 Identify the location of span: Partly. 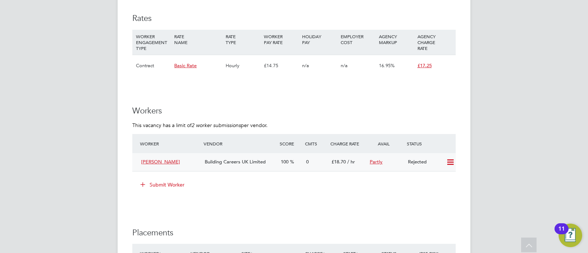
(376, 162).